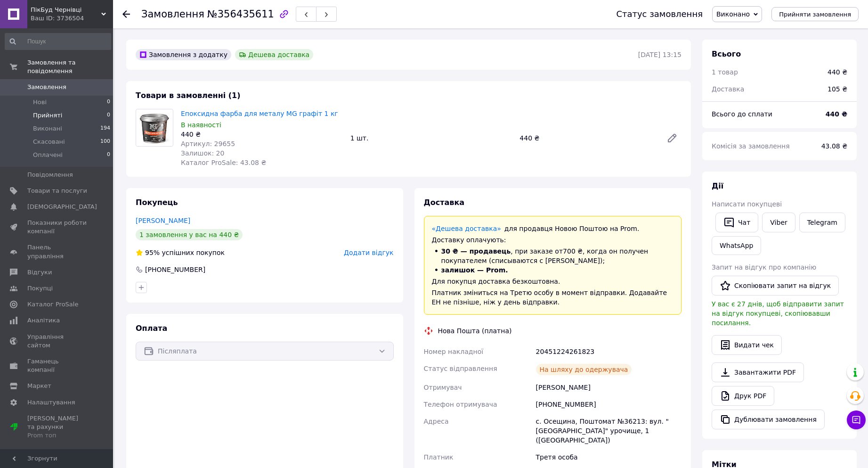 The width and height of the screenshot is (868, 468). Describe the element at coordinates (155, 127) in the screenshot. I see `img: Епоксидна фарба для металу MG графіт 1 кг` at that location.